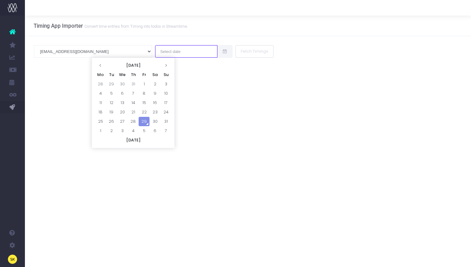 This screenshot has width=471, height=267. Describe the element at coordinates (166, 75) in the screenshot. I see `th: Su` at that location.